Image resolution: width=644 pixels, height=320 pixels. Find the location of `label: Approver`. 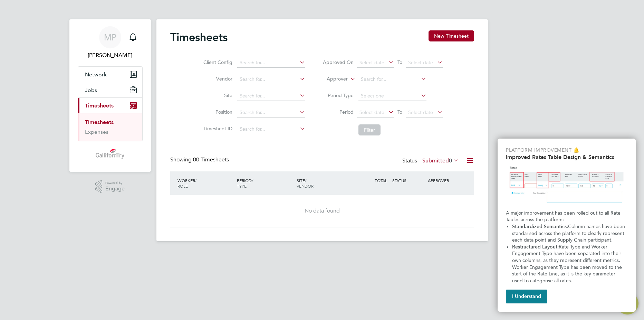

label: Approver is located at coordinates (332, 79).